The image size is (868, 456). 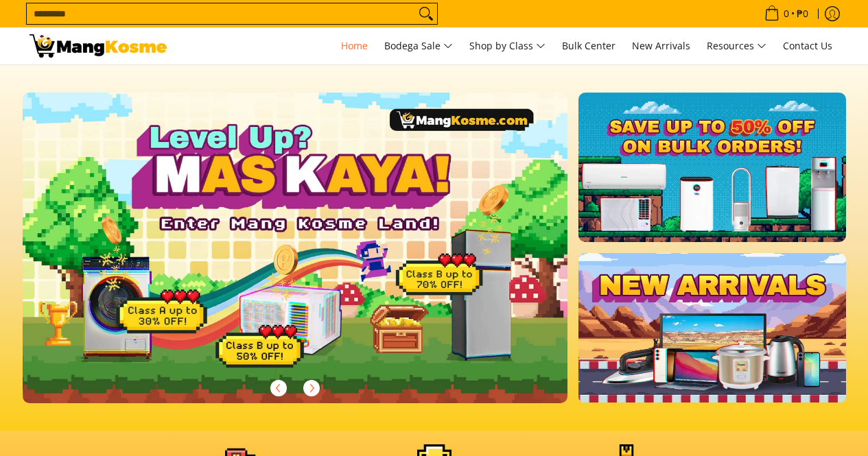 What do you see at coordinates (426, 14) in the screenshot?
I see `button: Search` at bounding box center [426, 14].